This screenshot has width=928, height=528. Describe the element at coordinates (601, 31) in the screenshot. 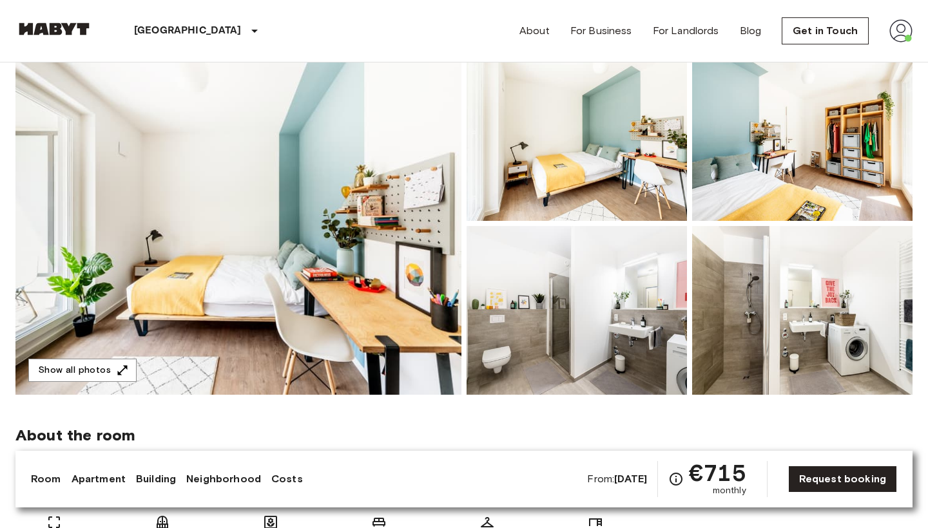

I see `a: For Business` at that location.